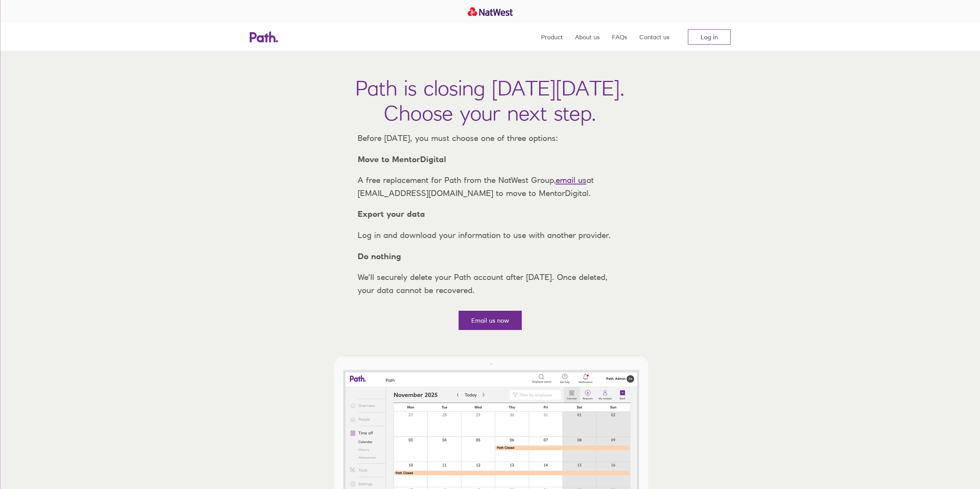 The width and height of the screenshot is (980, 489). What do you see at coordinates (552, 37) in the screenshot?
I see `a: Product` at bounding box center [552, 37].